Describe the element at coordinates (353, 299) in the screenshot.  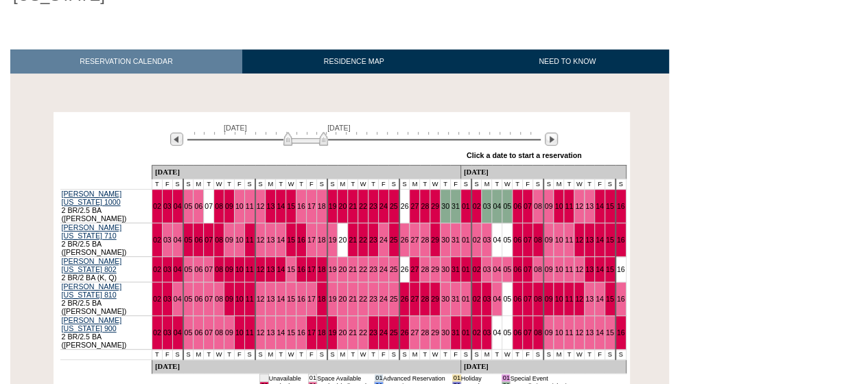
I see `a: 21` at that location.